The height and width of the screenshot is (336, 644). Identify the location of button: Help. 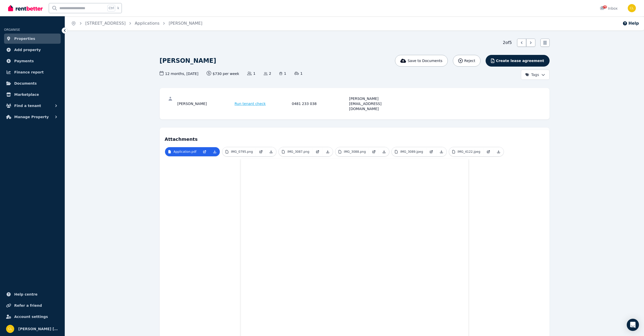
(630, 23).